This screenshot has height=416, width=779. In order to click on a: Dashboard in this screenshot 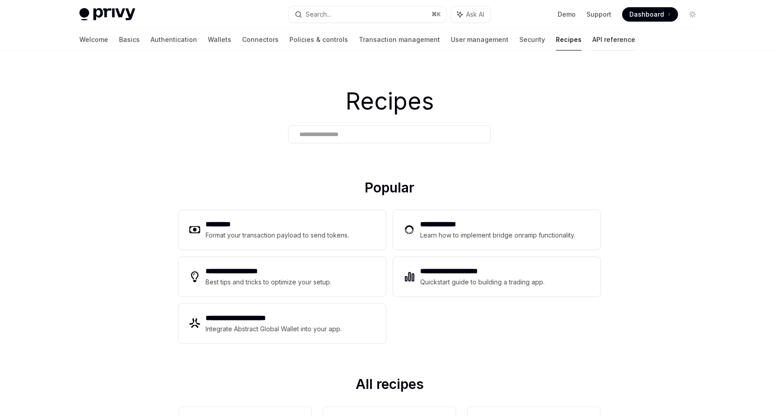, I will do `click(650, 14)`.